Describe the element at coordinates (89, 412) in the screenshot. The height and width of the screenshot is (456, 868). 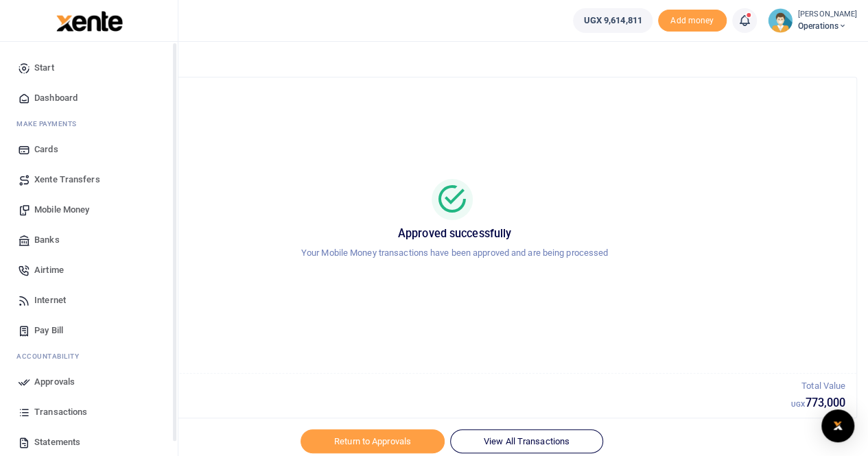
I see `a: Transactions` at that location.